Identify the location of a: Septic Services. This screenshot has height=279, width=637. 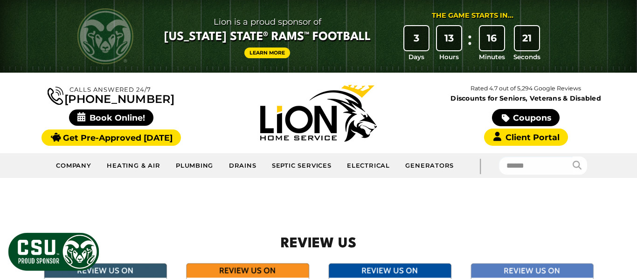
(302, 166).